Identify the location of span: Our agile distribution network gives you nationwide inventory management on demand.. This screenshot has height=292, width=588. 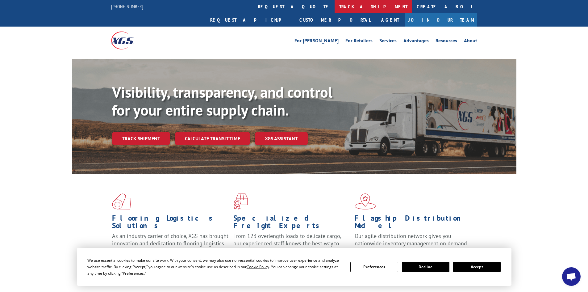
(412, 239).